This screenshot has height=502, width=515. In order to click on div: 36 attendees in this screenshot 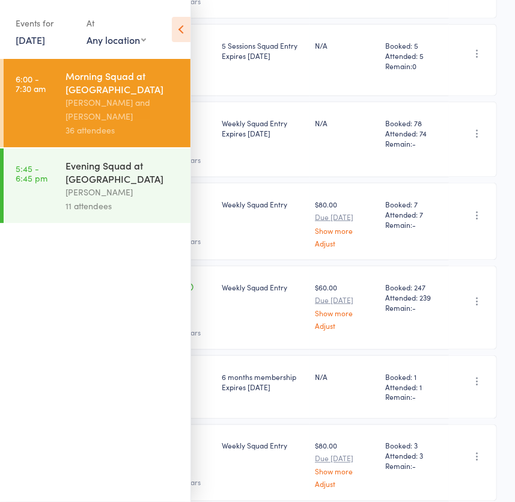, I will do `click(123, 130)`.